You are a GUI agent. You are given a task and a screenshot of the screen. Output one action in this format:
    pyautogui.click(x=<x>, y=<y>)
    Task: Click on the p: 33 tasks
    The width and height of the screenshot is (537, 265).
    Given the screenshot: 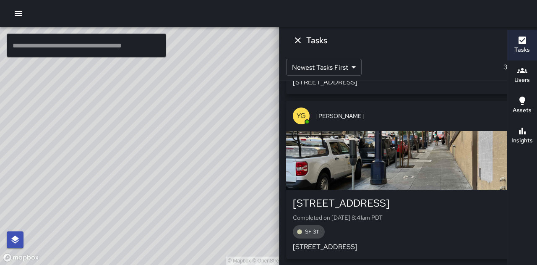 What is the action you would take?
    pyautogui.click(x=516, y=67)
    